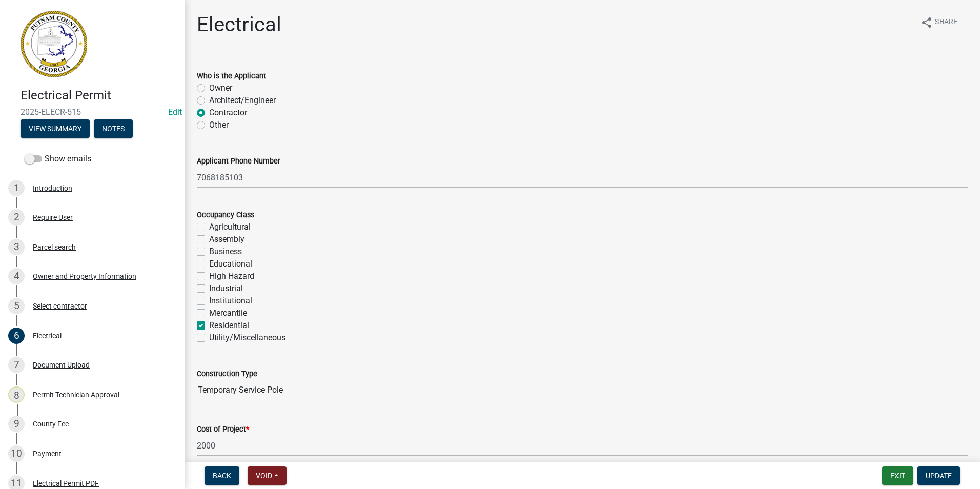 Image resolution: width=980 pixels, height=489 pixels. Describe the element at coordinates (267, 476) in the screenshot. I see `button: Void` at that location.